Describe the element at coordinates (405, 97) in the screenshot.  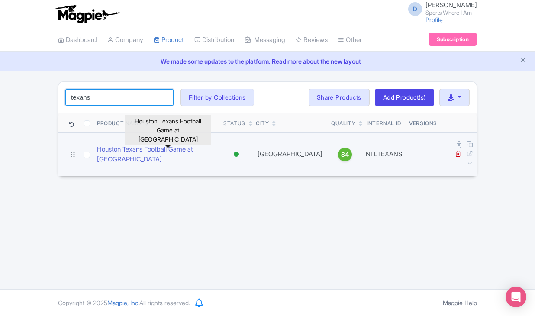
I see `a: Add Product(s)` at that location.